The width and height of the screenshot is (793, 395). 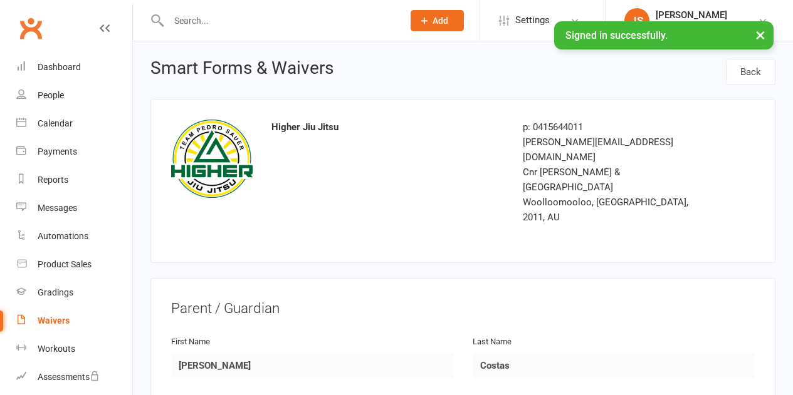 What do you see at coordinates (74, 123) in the screenshot?
I see `a: Calendar` at bounding box center [74, 123].